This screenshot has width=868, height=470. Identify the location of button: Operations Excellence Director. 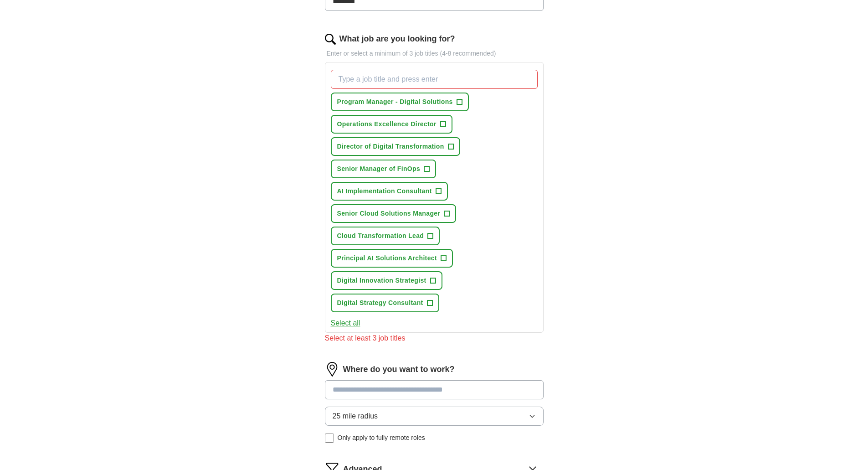
(392, 124).